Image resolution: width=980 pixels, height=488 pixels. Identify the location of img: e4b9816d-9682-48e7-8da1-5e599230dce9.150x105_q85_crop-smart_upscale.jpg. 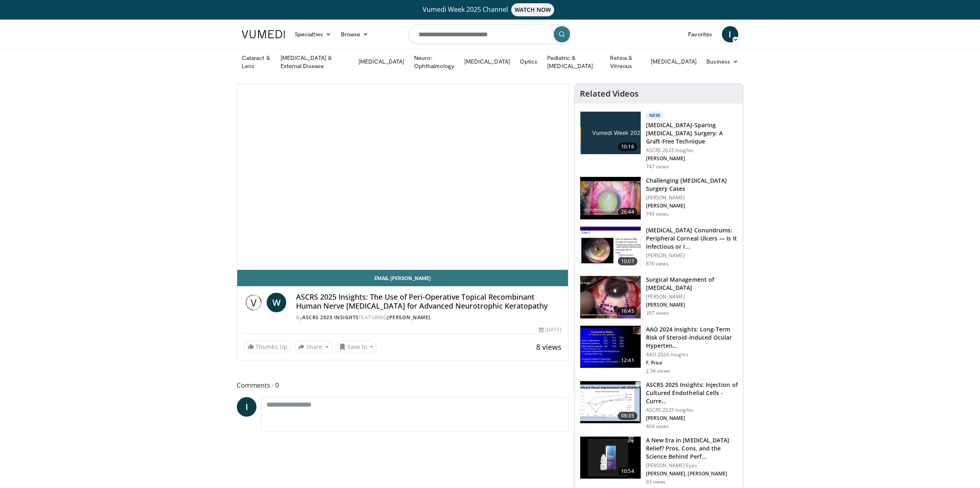
(610, 458).